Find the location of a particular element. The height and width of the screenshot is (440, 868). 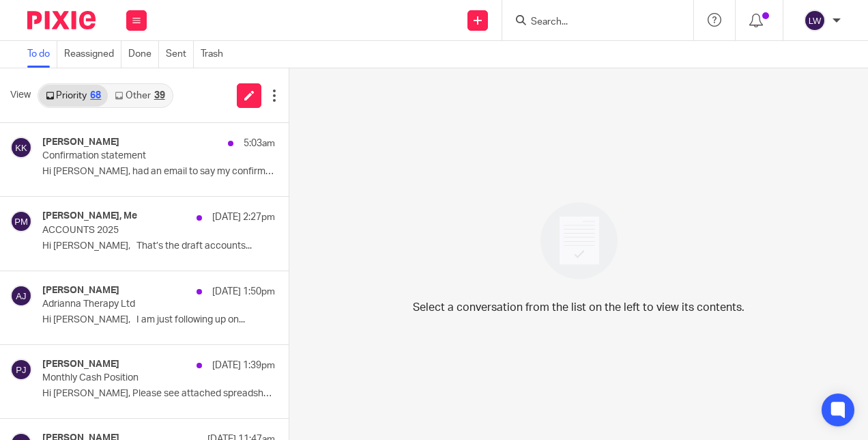

a: Sent is located at coordinates (179, 54).